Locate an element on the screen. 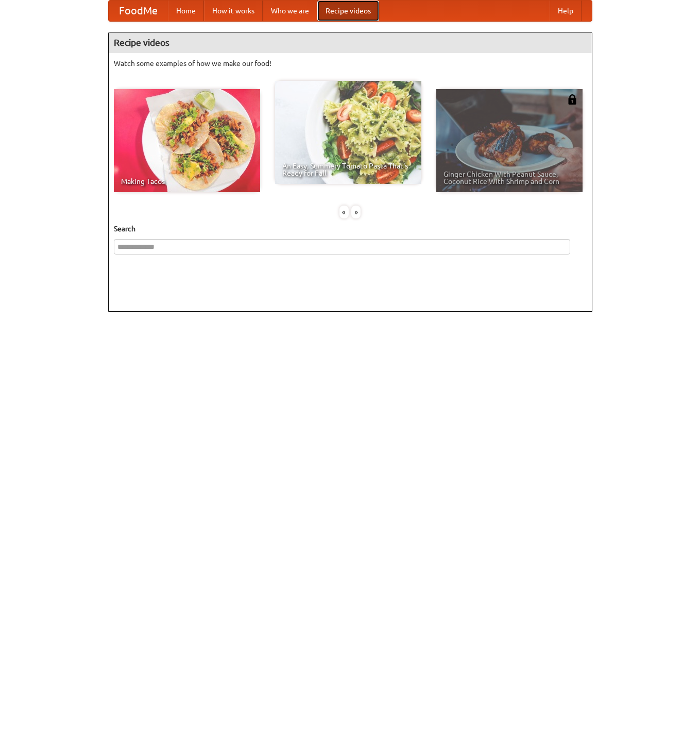 The height and width of the screenshot is (729, 700). a: An Easy, Summery Tomato Pasta That's Ready for Fall is located at coordinates (348, 132).